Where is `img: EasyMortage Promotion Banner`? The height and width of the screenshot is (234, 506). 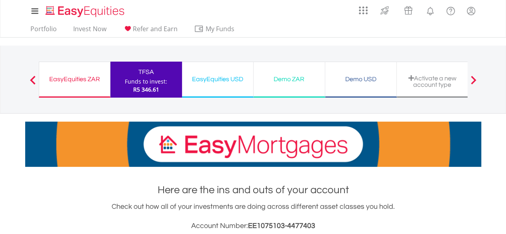
img: EasyMortage Promotion Banner is located at coordinates (253, 144).